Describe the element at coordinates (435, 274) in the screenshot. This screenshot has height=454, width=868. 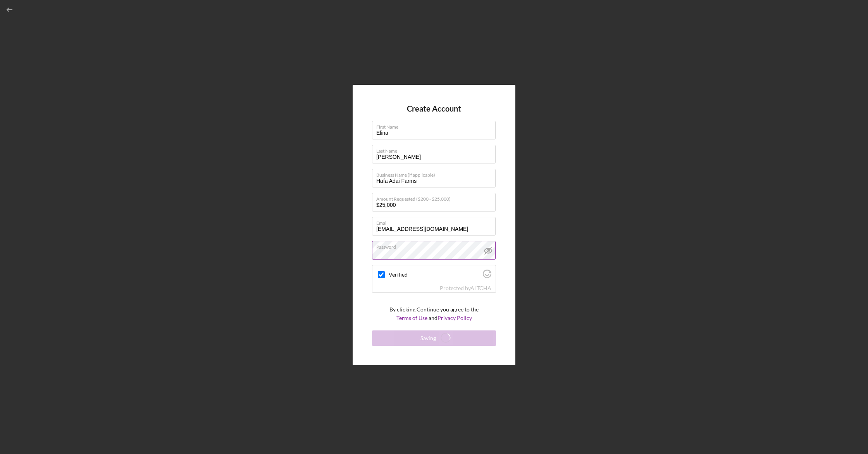
I see `label: Verified` at that location.